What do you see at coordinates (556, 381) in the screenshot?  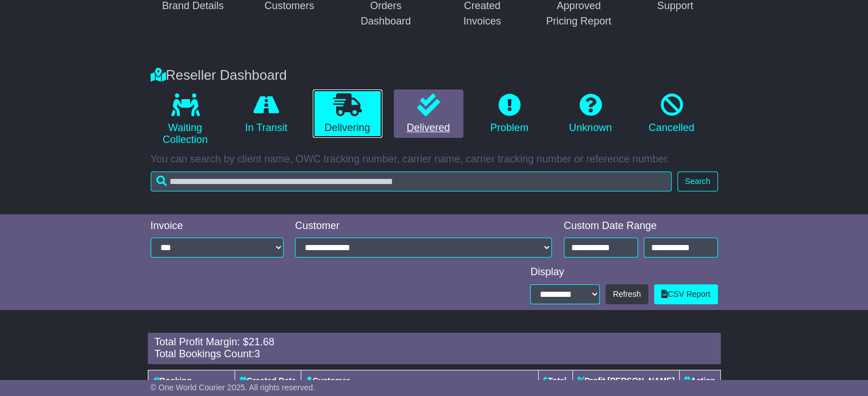 I see `th: Total` at bounding box center [556, 381].